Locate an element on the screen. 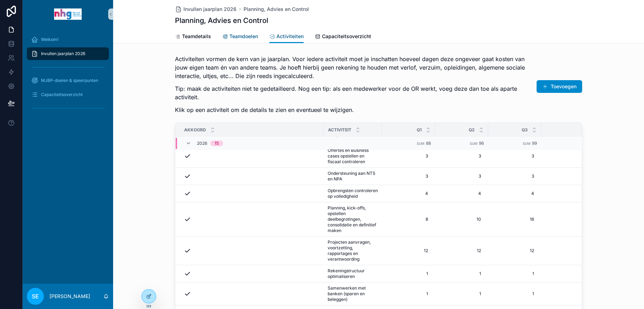 This screenshot has height=309, width=644. span: Teamdoelen is located at coordinates (243, 36).